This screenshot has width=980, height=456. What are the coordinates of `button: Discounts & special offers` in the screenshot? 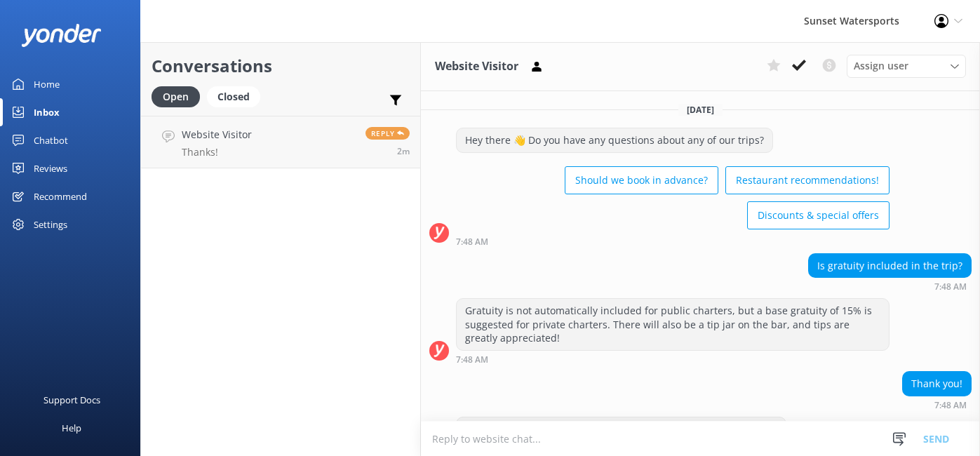 It's located at (818, 215).